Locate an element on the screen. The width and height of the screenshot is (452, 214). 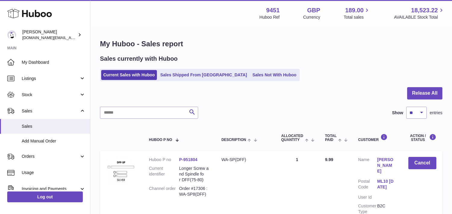
strong: 9451 is located at coordinates (273, 10).